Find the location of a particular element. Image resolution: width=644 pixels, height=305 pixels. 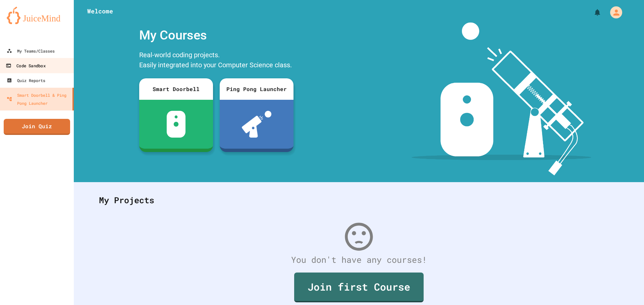

div: My Teams/Classes is located at coordinates (30, 51).